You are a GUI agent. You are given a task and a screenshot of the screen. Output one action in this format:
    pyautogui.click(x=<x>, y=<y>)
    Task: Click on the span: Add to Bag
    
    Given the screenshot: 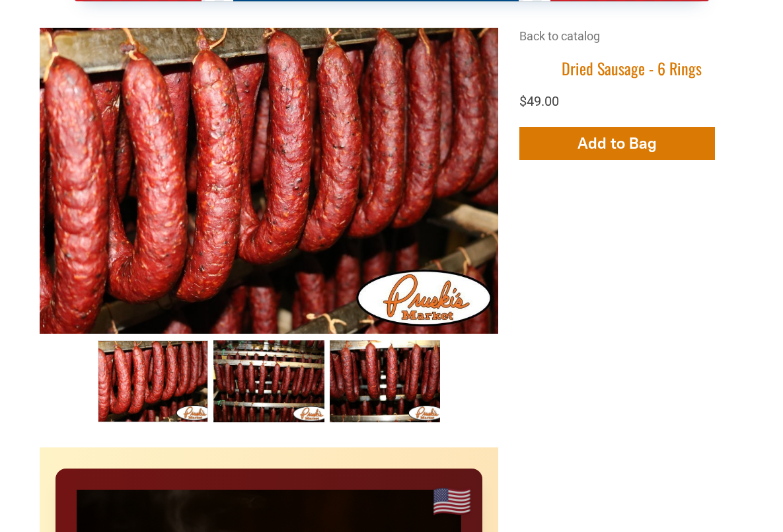 What is the action you would take?
    pyautogui.click(x=617, y=143)
    